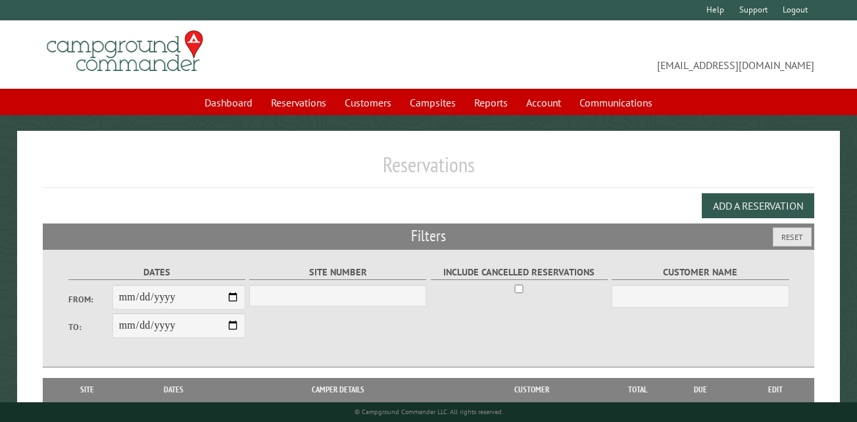  I want to click on label: Include Cancelled Reservations, so click(519, 272).